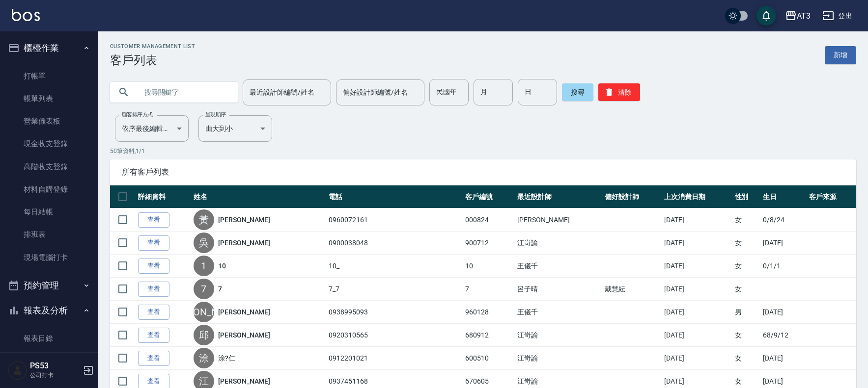 The width and height of the screenshot is (868, 388). I want to click on a: 報表目錄, so click(49, 338).